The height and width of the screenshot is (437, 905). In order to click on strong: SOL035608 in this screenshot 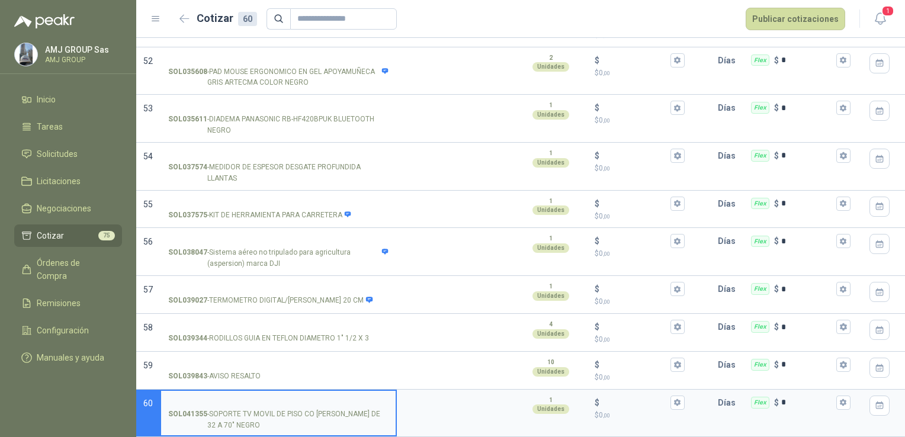, I will do `click(188, 78)`.